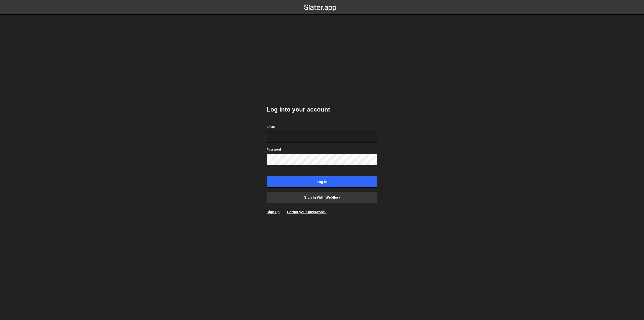  I want to click on label: Password, so click(273, 150).